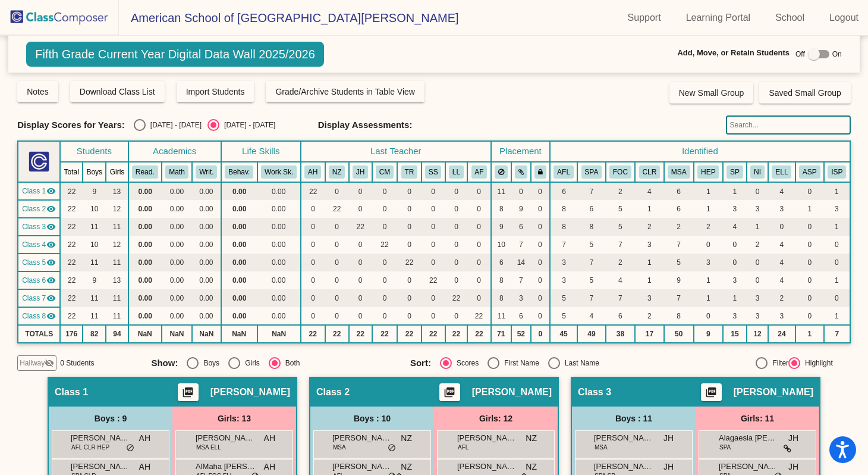 Image resolution: width=868 pixels, height=475 pixels. I want to click on input: Search..., so click(788, 125).